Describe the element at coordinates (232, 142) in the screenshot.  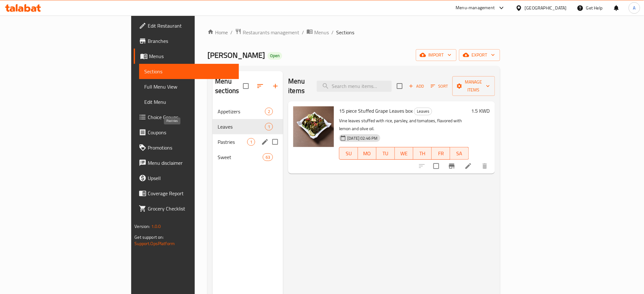
I see `span: Pastries` at that location.